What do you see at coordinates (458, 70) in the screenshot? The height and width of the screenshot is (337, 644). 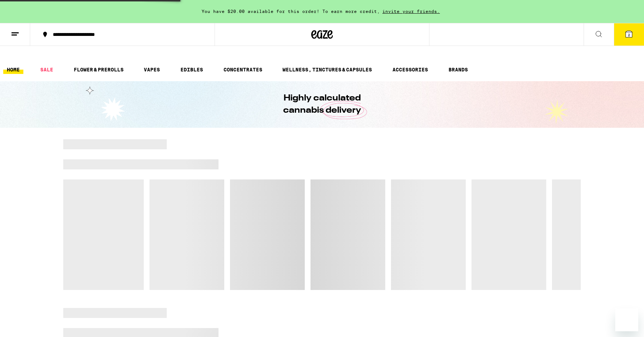 I see `a: BRANDS` at bounding box center [458, 70].